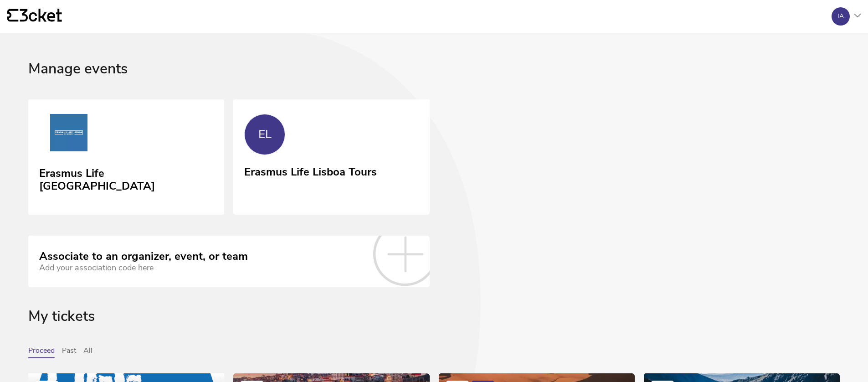 This screenshot has width=868, height=382. Describe the element at coordinates (41, 352) in the screenshot. I see `button: Proceed` at that location.